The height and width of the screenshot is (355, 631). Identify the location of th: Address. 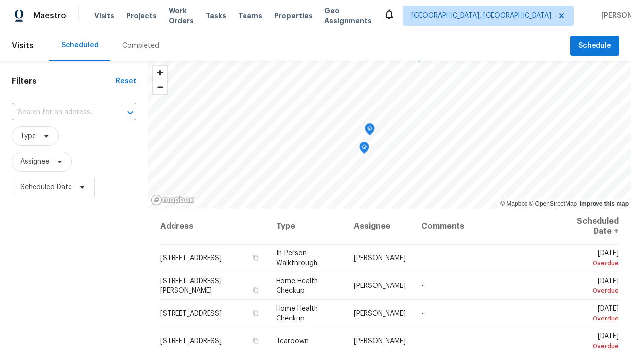
(214, 226).